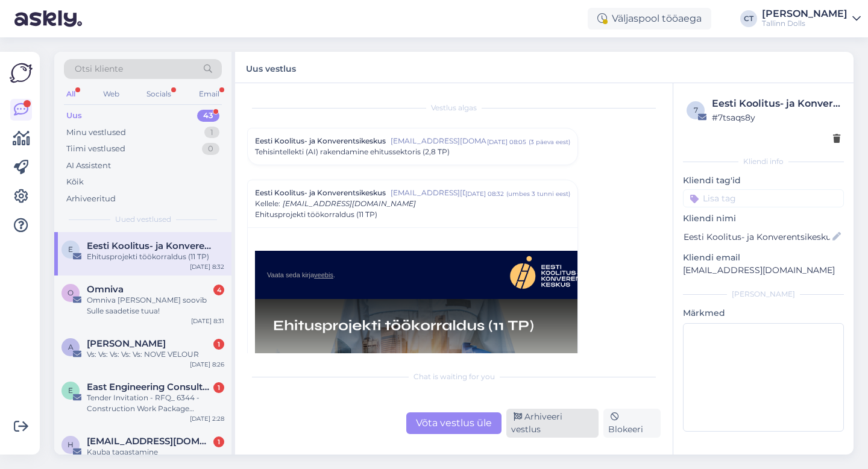 This screenshot has height=469, width=868. I want to click on span: O, so click(71, 292).